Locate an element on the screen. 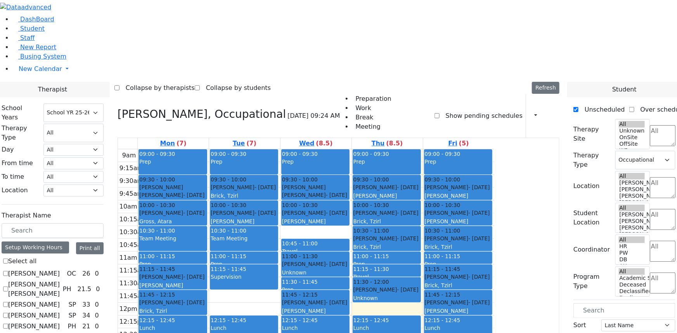 The height and width of the screenshot is (333, 677). div: 26 is located at coordinates (86, 274).